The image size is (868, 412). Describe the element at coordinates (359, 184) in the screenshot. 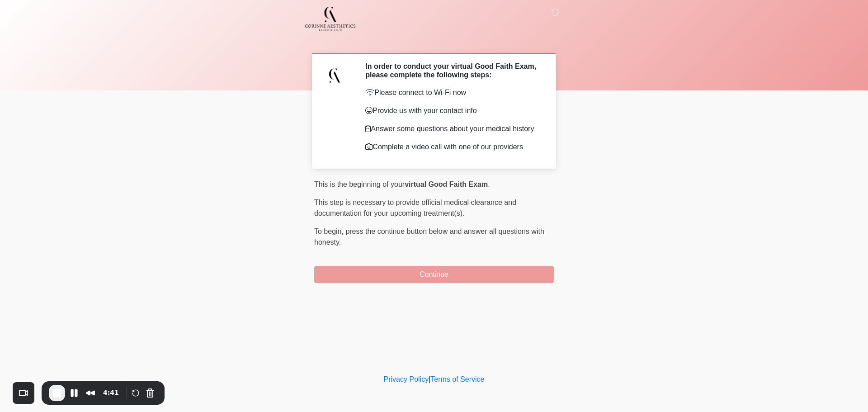

I see `span: This is the beginning of your` at that location.